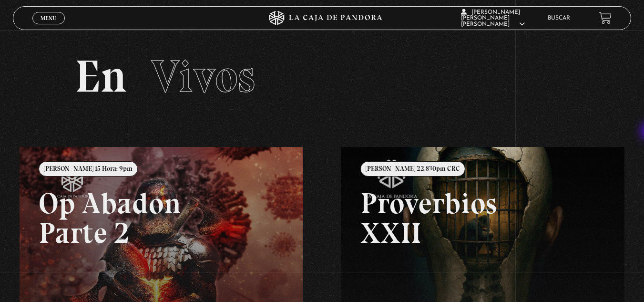 Image resolution: width=644 pixels, height=302 pixels. Describe the element at coordinates (203, 76) in the screenshot. I see `span: Vivos` at that location.